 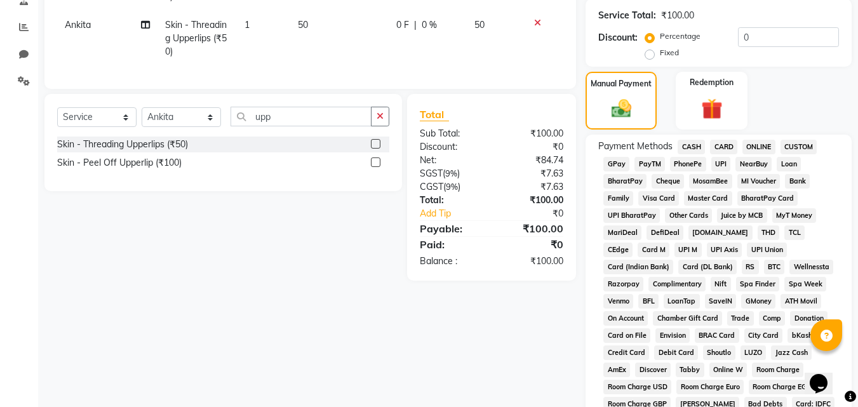 I want to click on div: Paid:, so click(x=451, y=244).